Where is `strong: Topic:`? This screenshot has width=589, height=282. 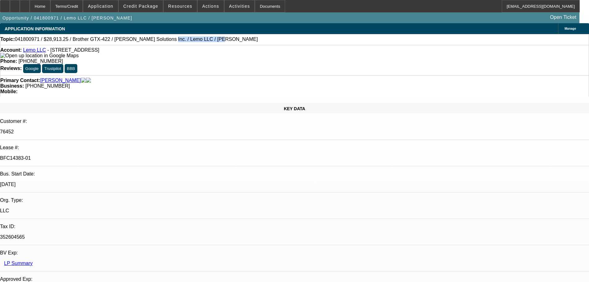
strong: Topic: is located at coordinates (7, 39).